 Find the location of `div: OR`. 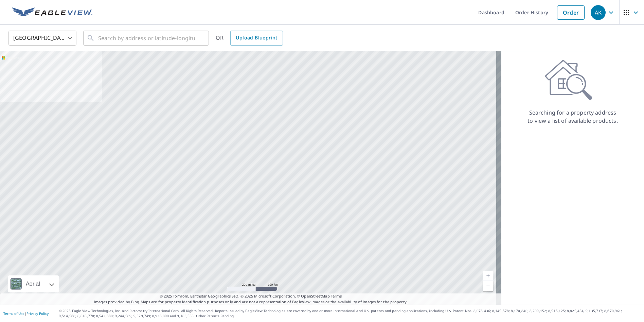

div: OR is located at coordinates (249, 38).